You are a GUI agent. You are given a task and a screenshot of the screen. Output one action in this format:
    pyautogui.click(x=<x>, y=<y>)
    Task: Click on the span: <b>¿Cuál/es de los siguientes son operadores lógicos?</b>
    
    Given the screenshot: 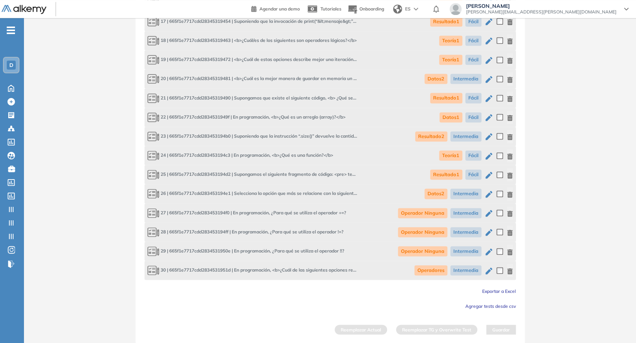 What is the action you would take?
    pyautogui.click(x=252, y=40)
    